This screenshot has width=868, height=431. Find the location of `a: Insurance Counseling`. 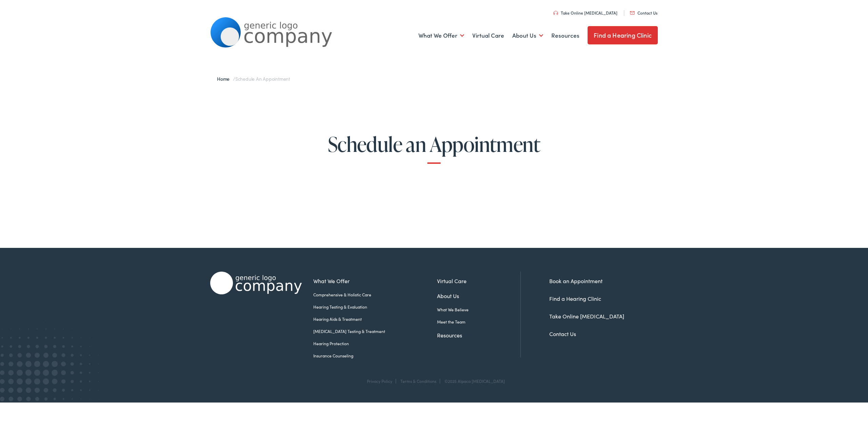

a: Insurance Counseling is located at coordinates (375, 356).